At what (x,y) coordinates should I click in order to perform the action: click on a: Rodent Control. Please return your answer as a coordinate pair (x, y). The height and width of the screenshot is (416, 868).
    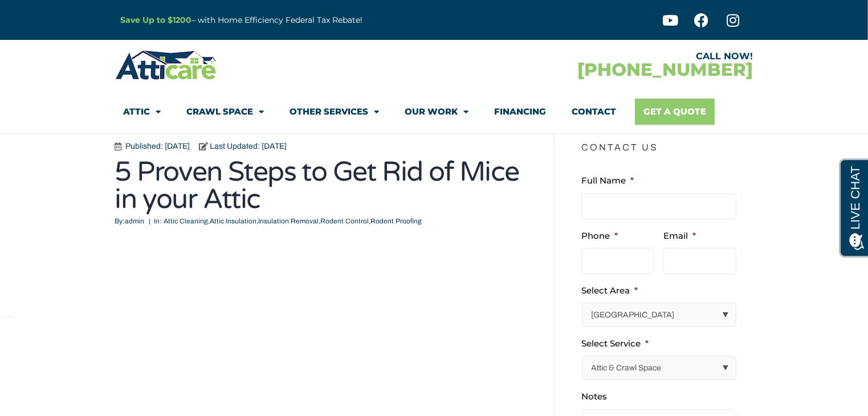
    Looking at the image, I should click on (345, 221).